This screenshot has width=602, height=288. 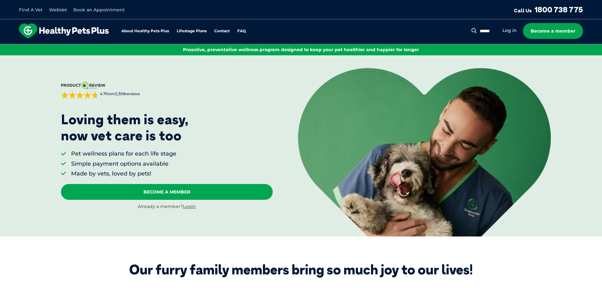 What do you see at coordinates (119, 94) in the screenshot?
I see `span: from` at bounding box center [119, 94].